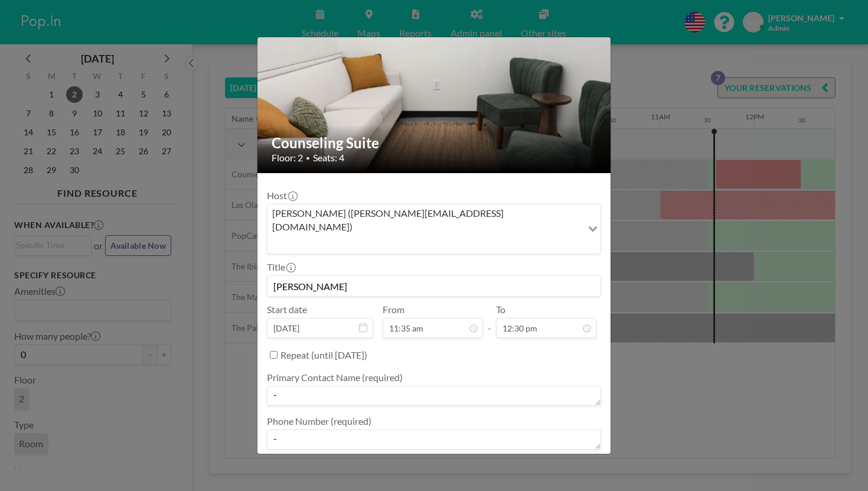 The image size is (868, 491). Describe the element at coordinates (335, 378) in the screenshot. I see `label: Primary Contact Name (required)` at that location.